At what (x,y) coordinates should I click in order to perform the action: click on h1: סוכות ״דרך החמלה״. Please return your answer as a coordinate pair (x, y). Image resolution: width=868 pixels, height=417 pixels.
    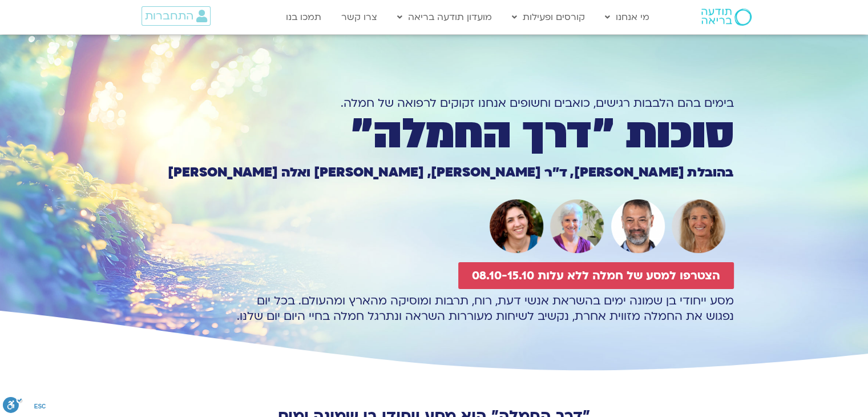
    Looking at the image, I should click on (434, 134).